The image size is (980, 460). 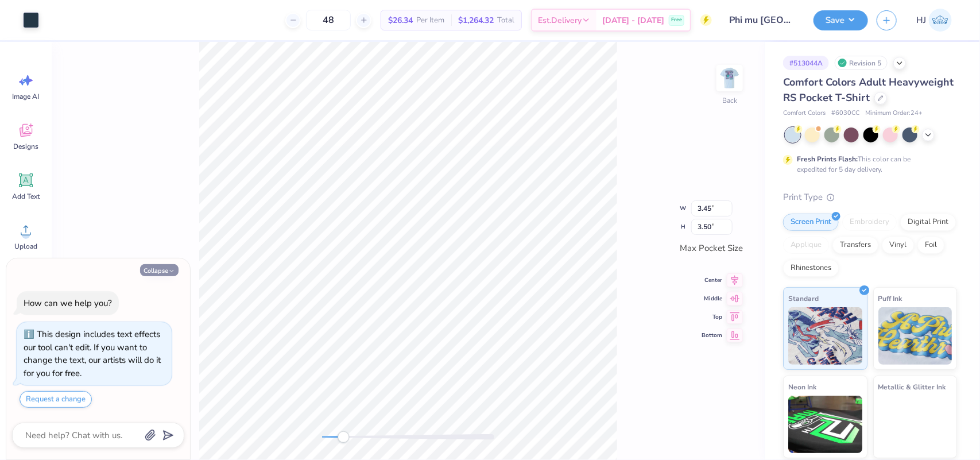 What do you see at coordinates (891, 299) in the screenshot?
I see `span: Puff Ink` at bounding box center [891, 299].